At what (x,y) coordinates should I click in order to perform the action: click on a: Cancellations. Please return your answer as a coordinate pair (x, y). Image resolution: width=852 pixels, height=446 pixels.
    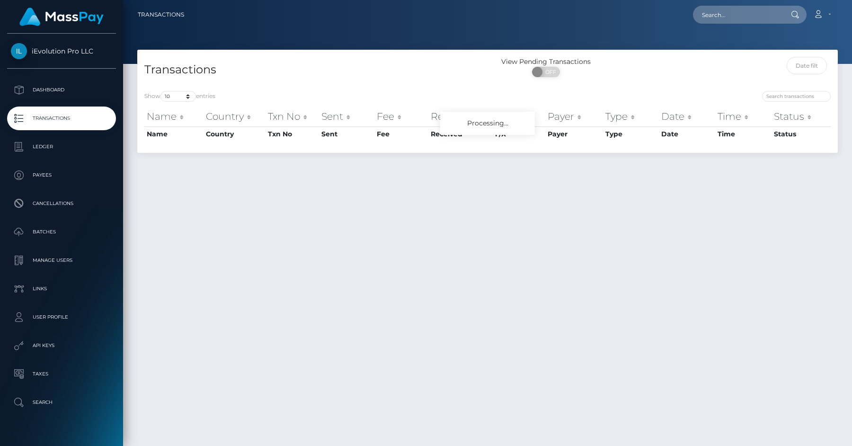
    Looking at the image, I should click on (62, 204).